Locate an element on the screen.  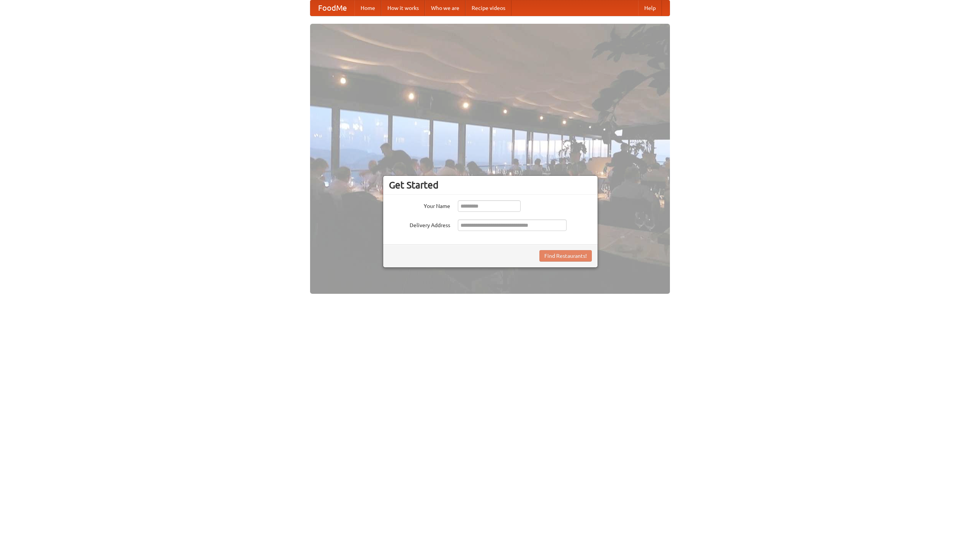
a: Recipe videos is located at coordinates (488, 8).